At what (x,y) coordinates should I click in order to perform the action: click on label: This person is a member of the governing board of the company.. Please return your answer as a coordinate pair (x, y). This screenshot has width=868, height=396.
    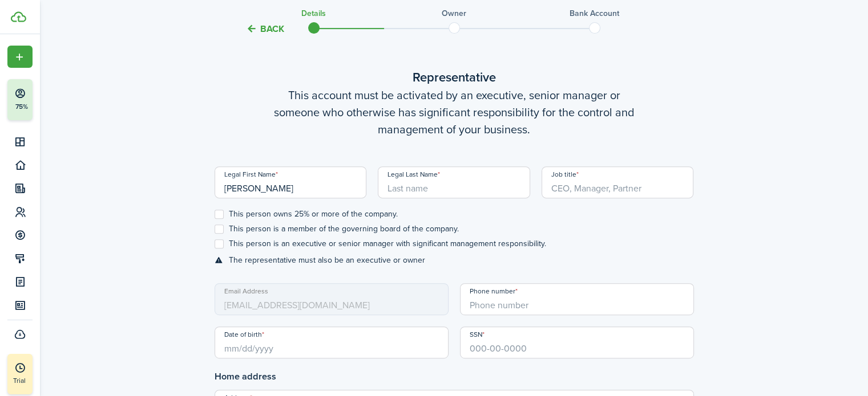
    Looking at the image, I should click on (336, 229).